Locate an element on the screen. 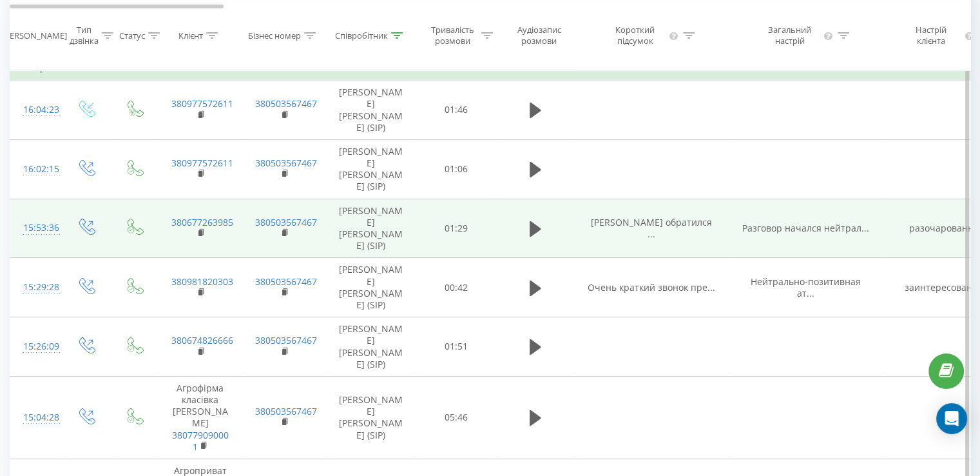 The width and height of the screenshot is (980, 476). td: 01:29 is located at coordinates (457, 228).